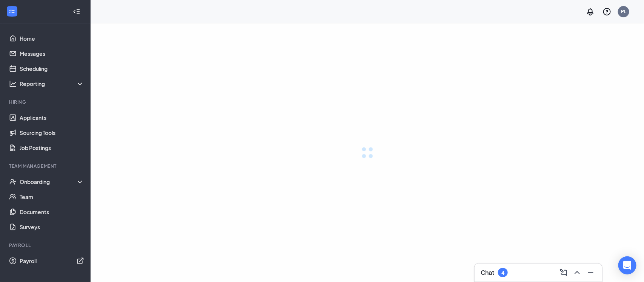 This screenshot has width=644, height=282. I want to click on svg: WorkstreamLogo, so click(12, 11).